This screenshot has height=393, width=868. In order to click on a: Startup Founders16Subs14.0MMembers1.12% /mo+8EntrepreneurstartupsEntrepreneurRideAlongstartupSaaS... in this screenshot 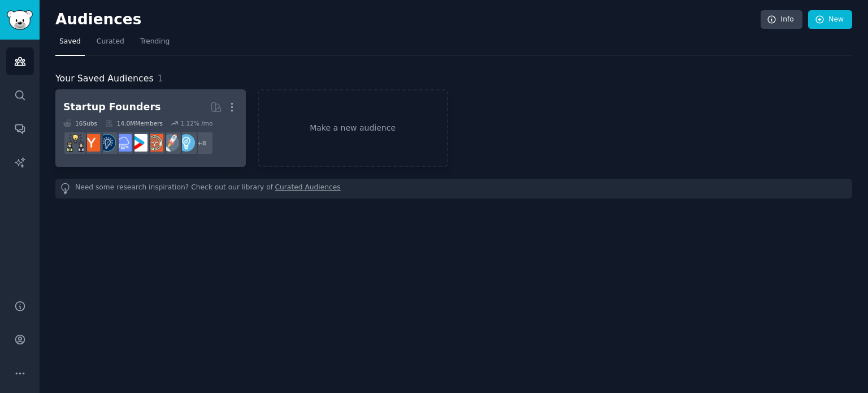, I will do `click(150, 128)`.